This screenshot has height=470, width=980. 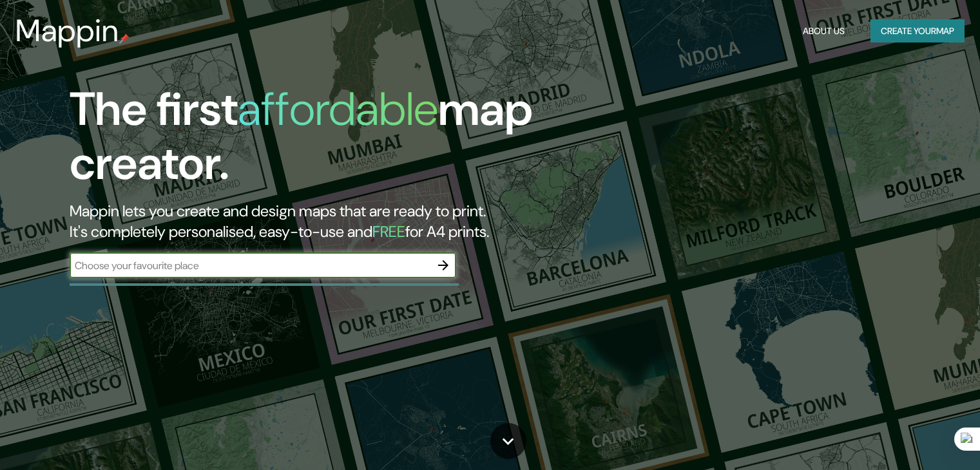 I want to click on h1: affordable, so click(x=338, y=109).